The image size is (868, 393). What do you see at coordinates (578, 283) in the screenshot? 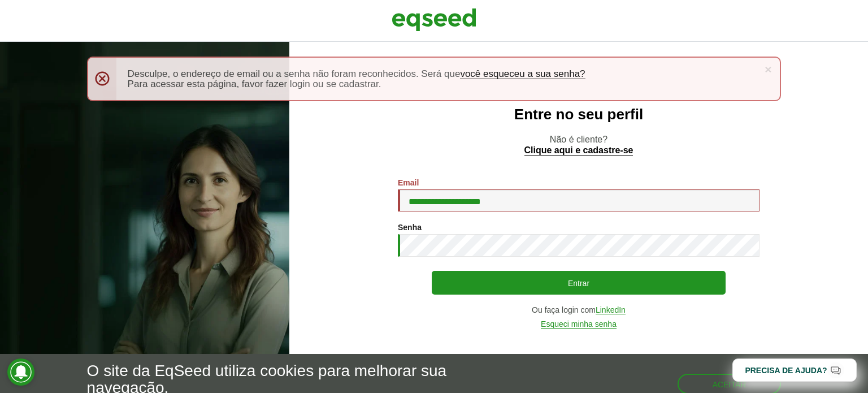
I see `button: Entrar` at bounding box center [578, 283].